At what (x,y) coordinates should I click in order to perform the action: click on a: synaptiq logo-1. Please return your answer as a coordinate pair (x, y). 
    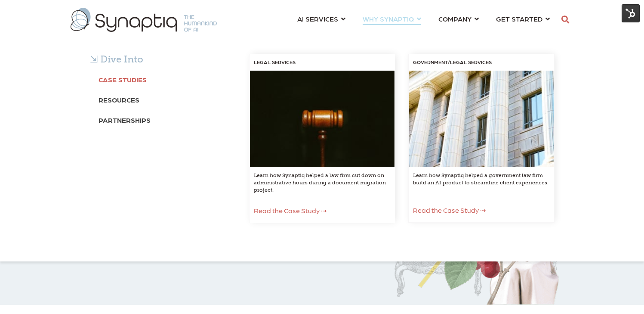
    Looking at the image, I should click on (144, 20).